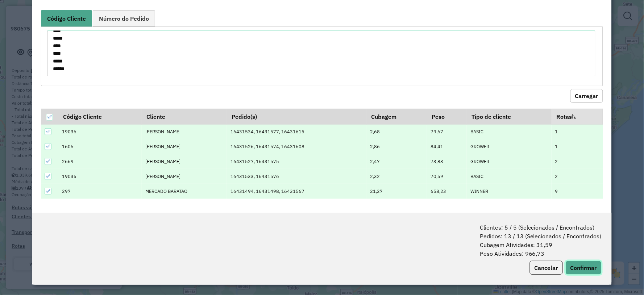 This screenshot has height=295, width=644. Describe the element at coordinates (588, 96) in the screenshot. I see `button: Carregar` at that location.